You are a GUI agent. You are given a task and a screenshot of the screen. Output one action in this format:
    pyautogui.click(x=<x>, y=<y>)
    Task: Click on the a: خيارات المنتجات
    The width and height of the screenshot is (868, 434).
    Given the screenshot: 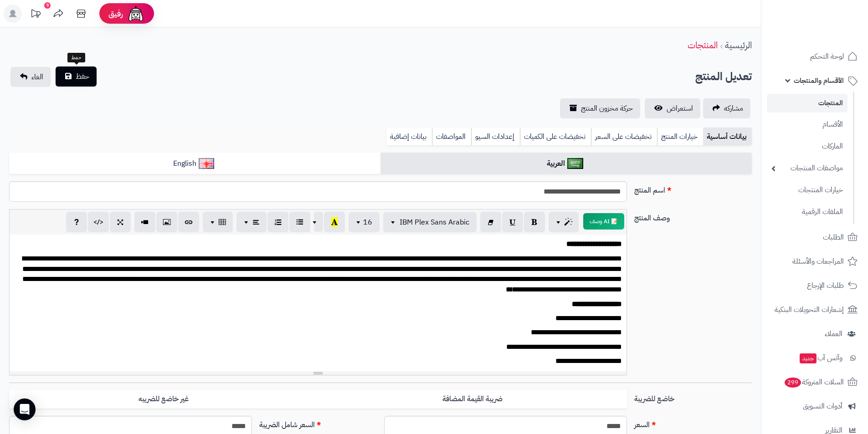 What is the action you would take?
    pyautogui.click(x=807, y=190)
    